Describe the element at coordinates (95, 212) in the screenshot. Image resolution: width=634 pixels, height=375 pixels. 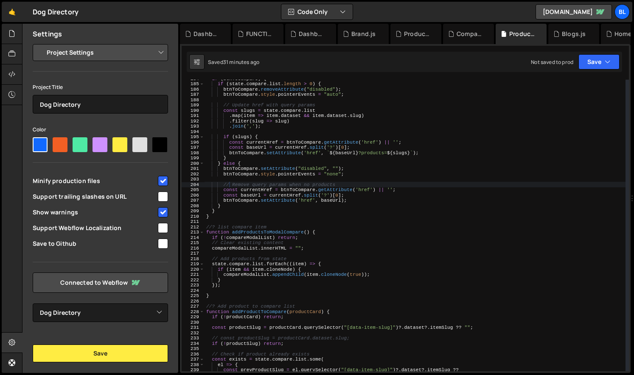
I see `span: Show warnings` at that location.